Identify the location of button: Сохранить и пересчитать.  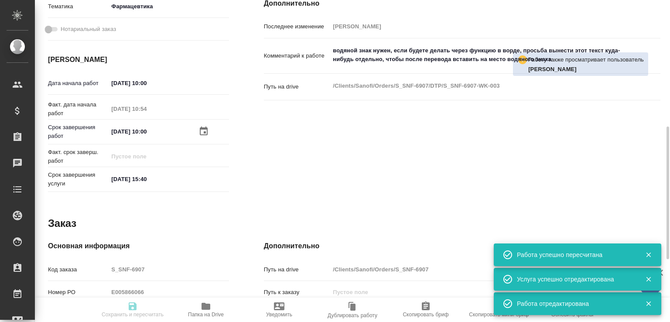
(133, 310).